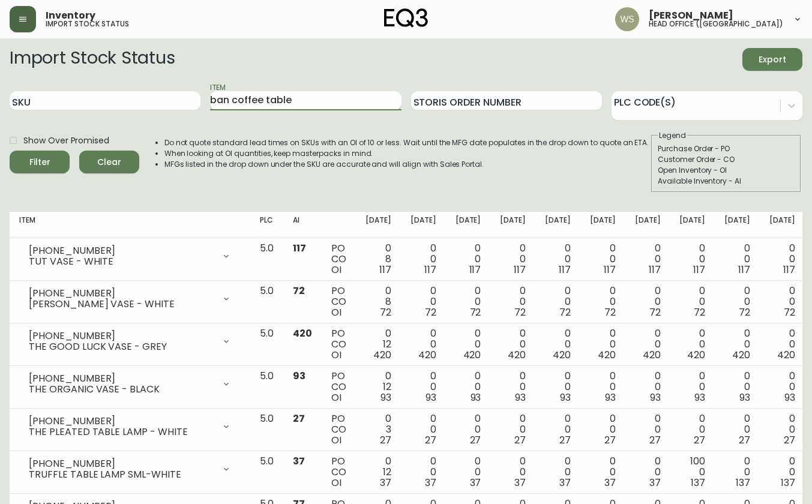 This screenshot has width=812, height=504. I want to click on div: Available Inventory - AI, so click(726, 181).